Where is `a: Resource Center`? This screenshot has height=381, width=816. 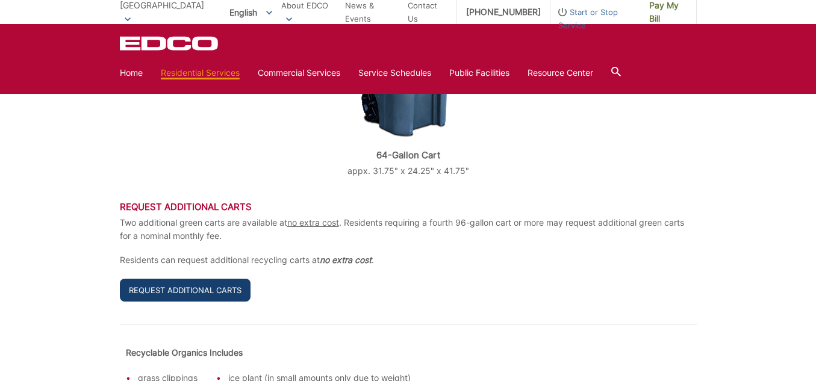 a: Resource Center is located at coordinates (560, 73).